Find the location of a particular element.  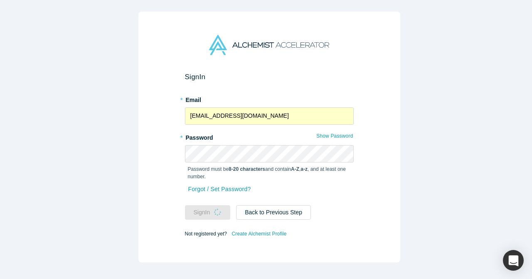

a: Forgot / Set Password? is located at coordinates (219, 189).